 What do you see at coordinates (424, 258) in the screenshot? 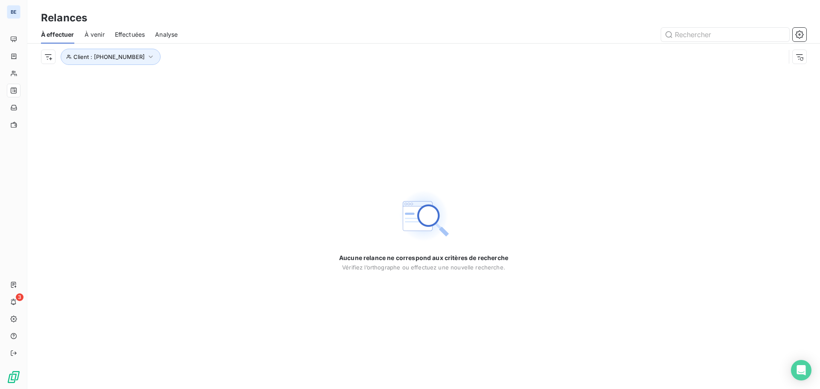
I see `span: Aucune relance ne correspond aux critères de recherche` at bounding box center [424, 258].